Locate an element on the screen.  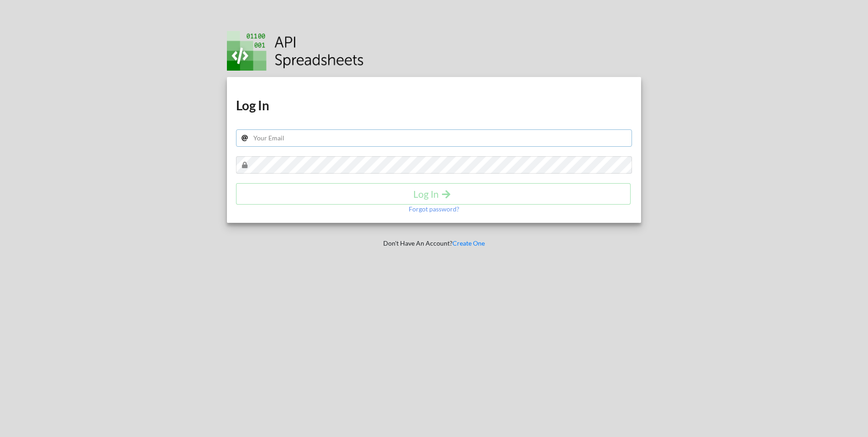
p: Forgot password? is located at coordinates (434, 209).